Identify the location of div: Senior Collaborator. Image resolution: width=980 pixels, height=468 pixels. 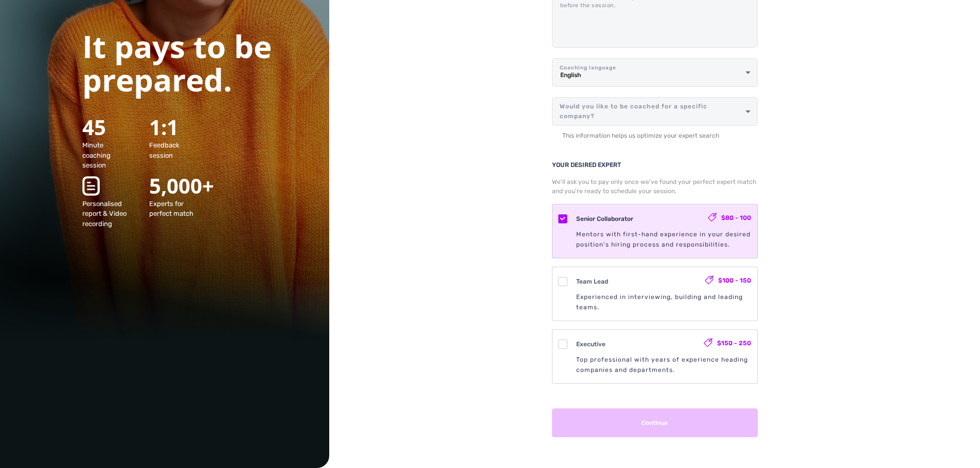
(642, 219).